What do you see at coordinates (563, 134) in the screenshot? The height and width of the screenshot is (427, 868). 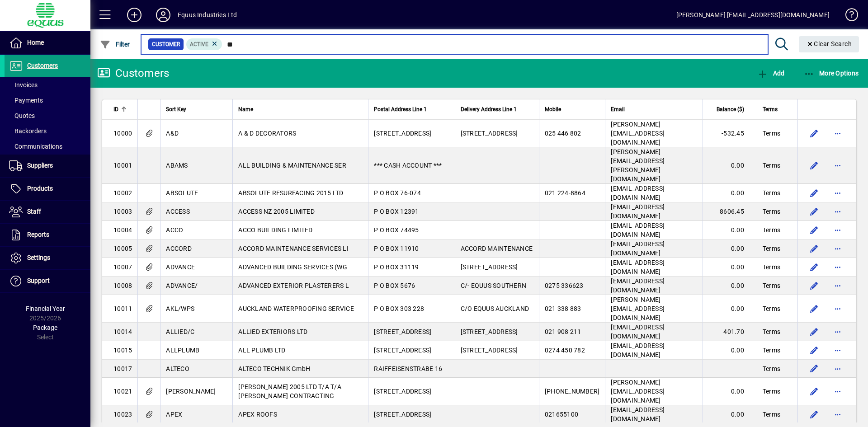 I see `span: 025 446 802` at bounding box center [563, 134].